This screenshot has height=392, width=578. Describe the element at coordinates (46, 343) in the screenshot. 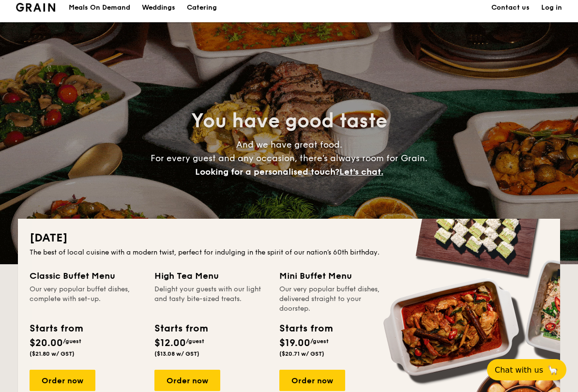

I see `span: $20.00` at that location.